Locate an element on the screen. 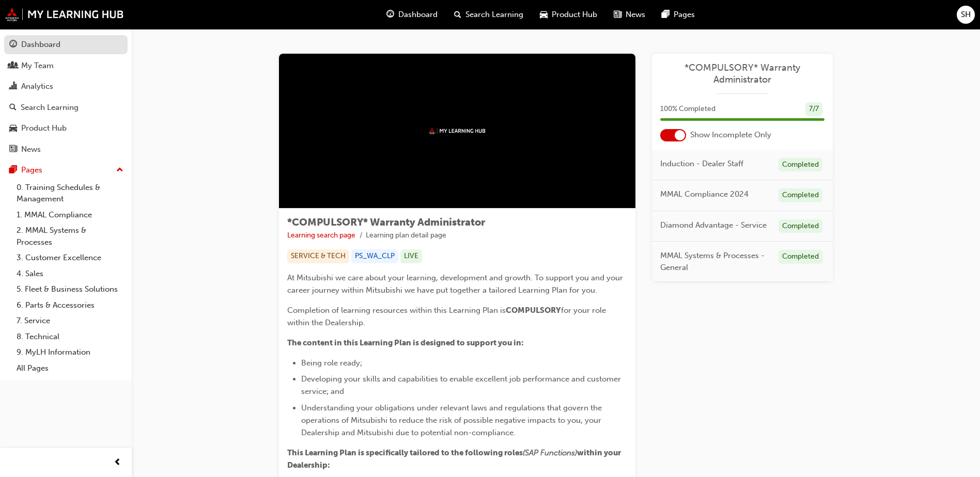  a: My Team is located at coordinates (66, 66).